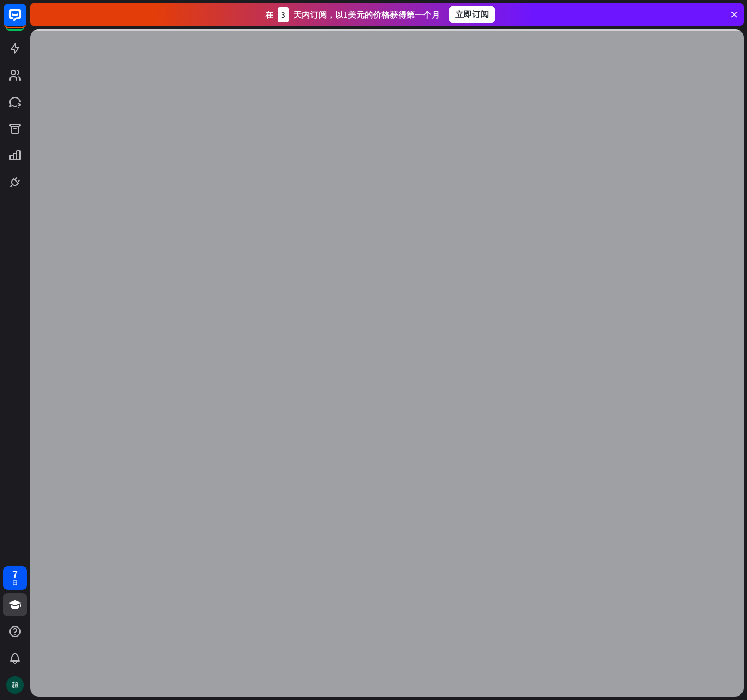 The image size is (747, 700). I want to click on div: 日, so click(15, 584).